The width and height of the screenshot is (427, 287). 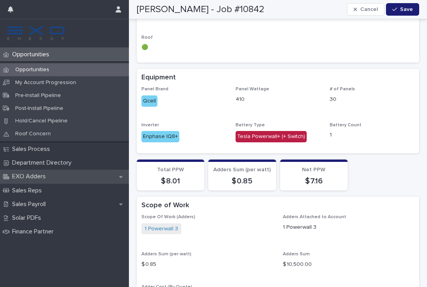 I want to click on p: Solar PDFs, so click(x=28, y=218).